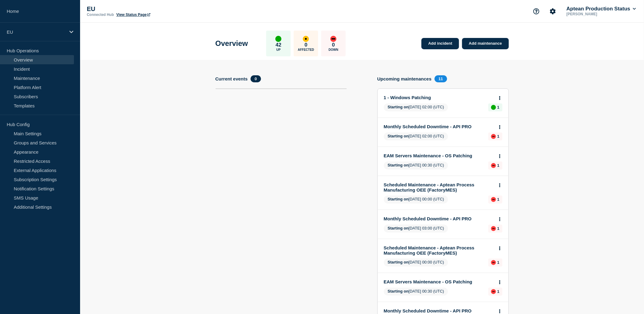  I want to click on p: Down, so click(333, 50).